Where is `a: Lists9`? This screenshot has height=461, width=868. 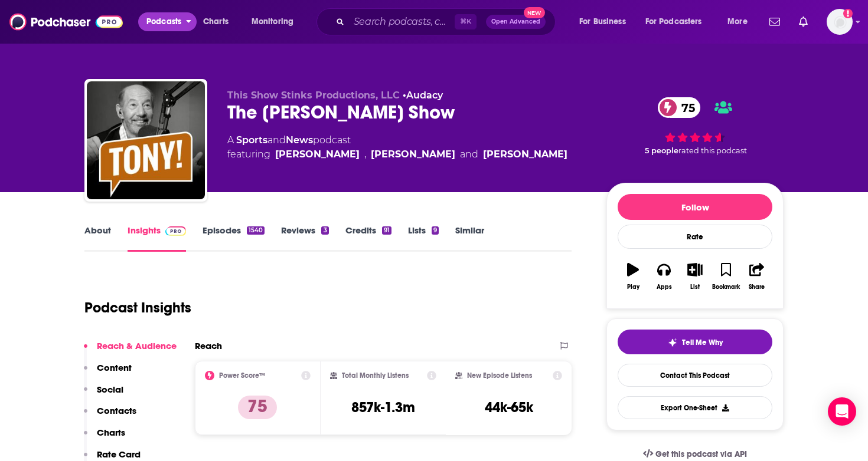
a: Lists9 is located at coordinates (423, 238).